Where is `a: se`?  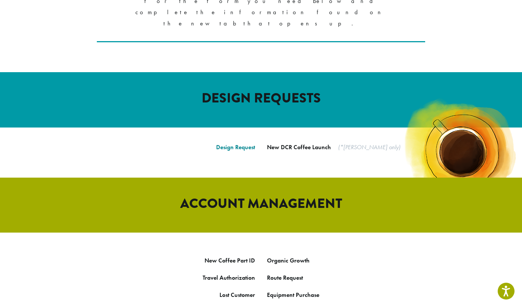
a: se is located at coordinates (316, 294).